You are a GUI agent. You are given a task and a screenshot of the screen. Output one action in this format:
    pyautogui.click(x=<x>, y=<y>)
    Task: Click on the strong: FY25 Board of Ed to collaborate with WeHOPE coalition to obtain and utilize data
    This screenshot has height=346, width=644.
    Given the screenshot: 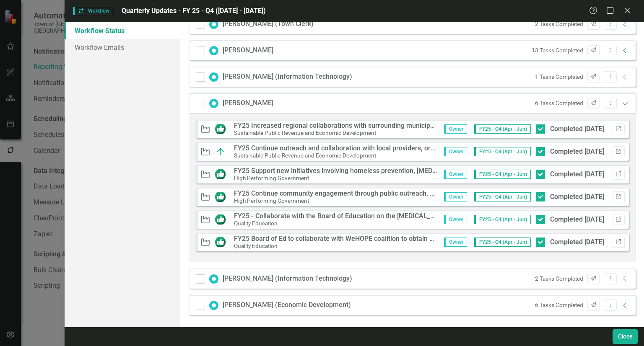 What is the action you would take?
    pyautogui.click(x=355, y=238)
    